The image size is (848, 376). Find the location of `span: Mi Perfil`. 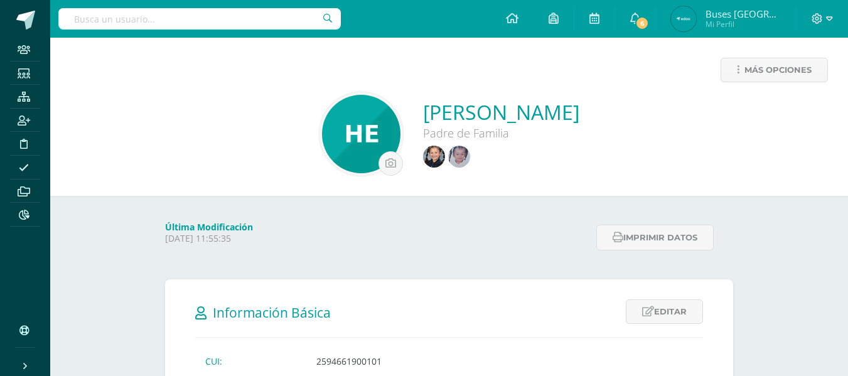

span: Mi Perfil is located at coordinates (743, 24).